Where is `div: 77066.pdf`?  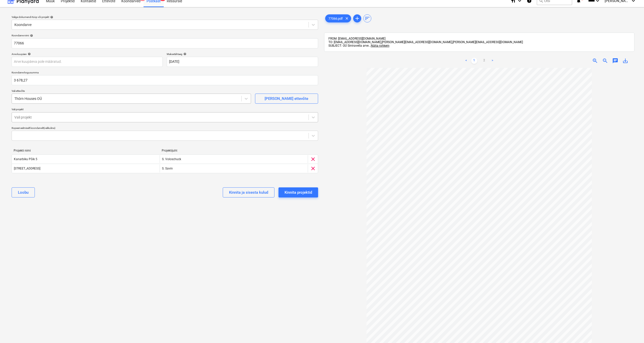
div: 77066.pdf is located at coordinates (338, 18).